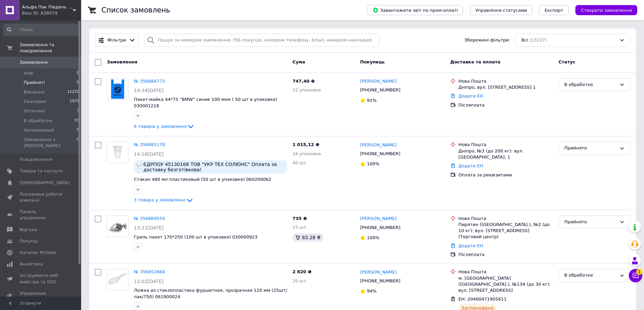  Describe the element at coordinates (567, 62) in the screenshot. I see `span: Статус` at that location.